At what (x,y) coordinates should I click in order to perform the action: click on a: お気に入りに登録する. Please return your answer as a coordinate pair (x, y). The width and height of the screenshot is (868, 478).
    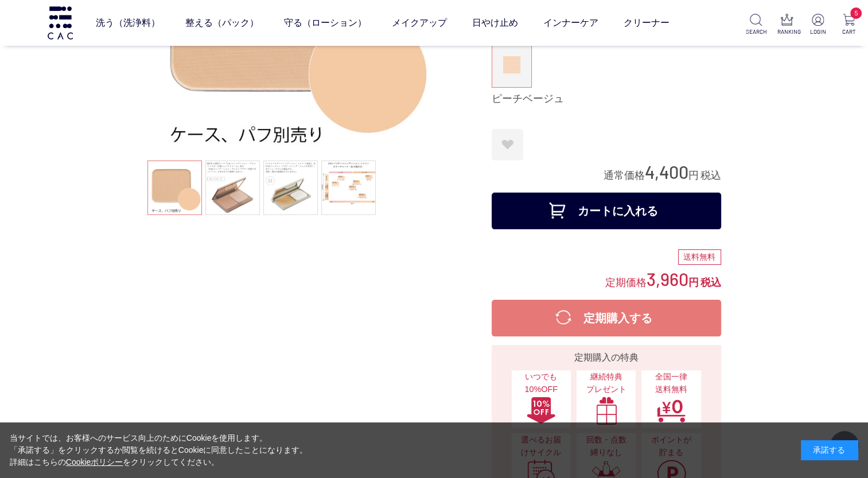
    Looking at the image, I should click on (507, 145).